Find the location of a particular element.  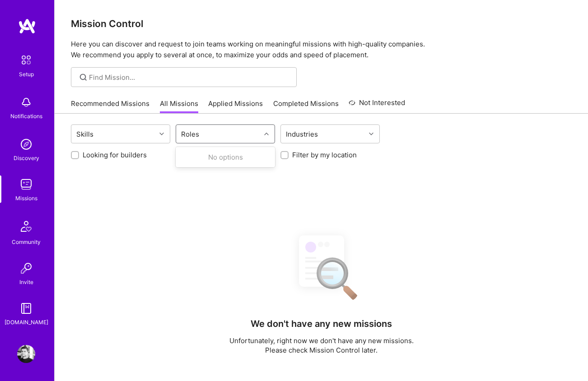

i: icon SearchGrey is located at coordinates (83, 77).